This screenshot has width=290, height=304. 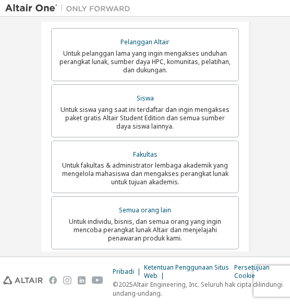 What do you see at coordinates (186, 272) in the screenshot?
I see `font: Ketentuan Penggunaan Situs Web` at bounding box center [186, 272].